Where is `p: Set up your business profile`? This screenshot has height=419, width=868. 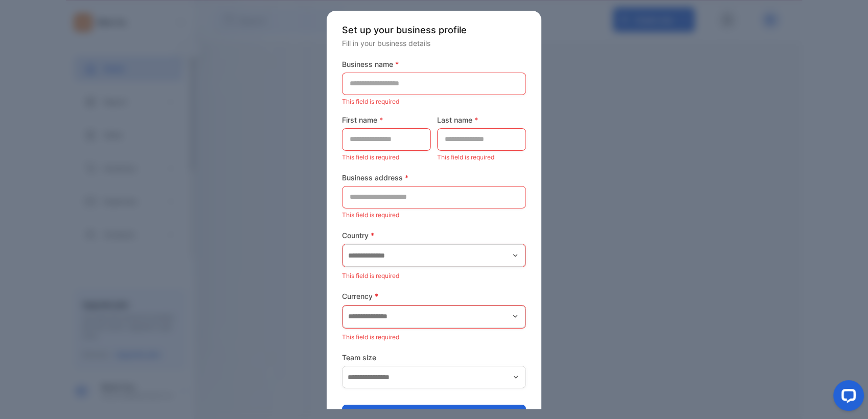 p: Set up your business profile is located at coordinates (434, 30).